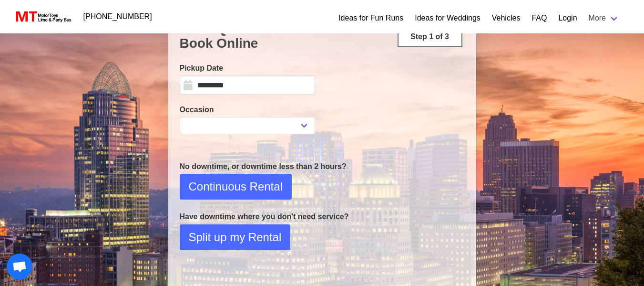  I want to click on p: Step 1 of 3, so click(430, 37).